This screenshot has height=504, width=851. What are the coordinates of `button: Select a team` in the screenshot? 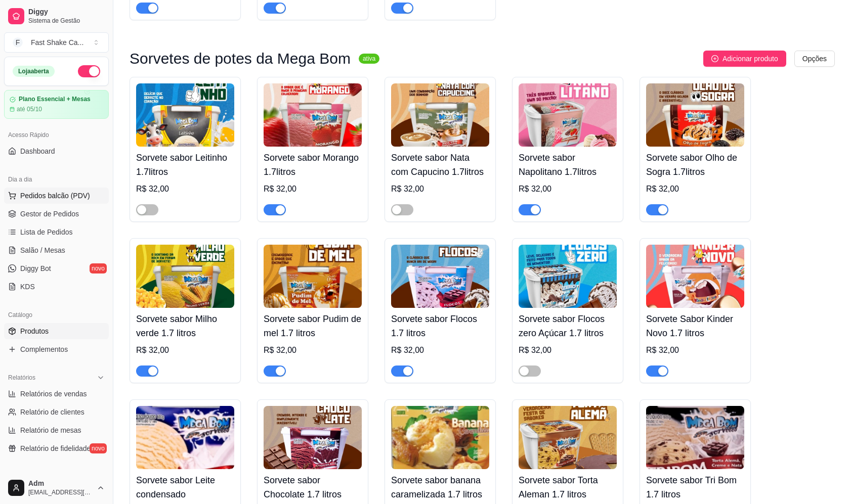 It's located at (56, 43).